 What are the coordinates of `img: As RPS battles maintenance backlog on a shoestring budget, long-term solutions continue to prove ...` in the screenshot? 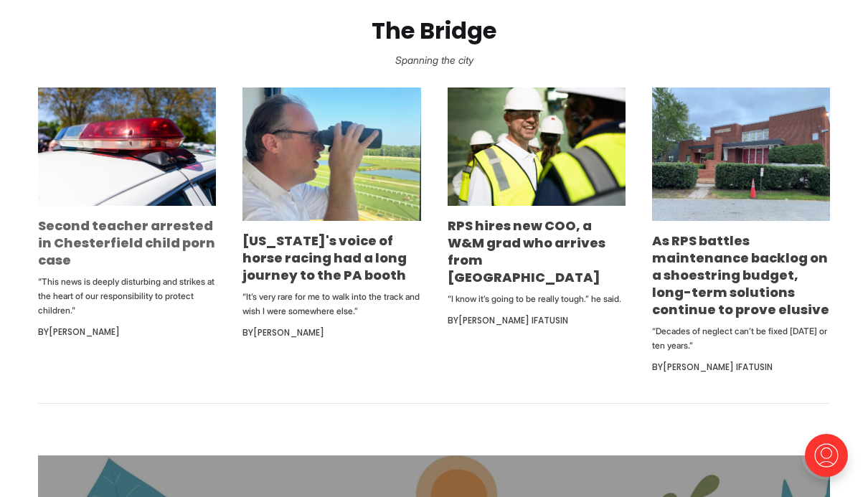 It's located at (741, 155).